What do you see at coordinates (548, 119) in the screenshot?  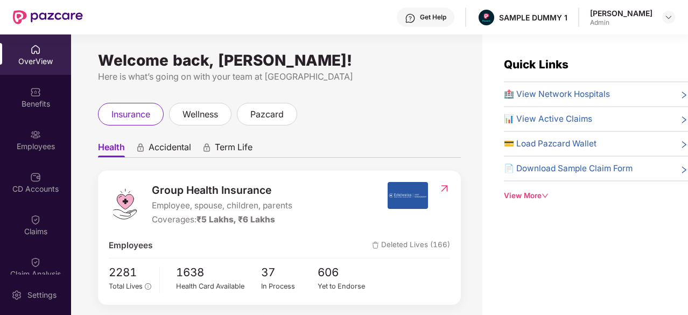 I see `span: 📊 View Active Claims` at bounding box center [548, 119].